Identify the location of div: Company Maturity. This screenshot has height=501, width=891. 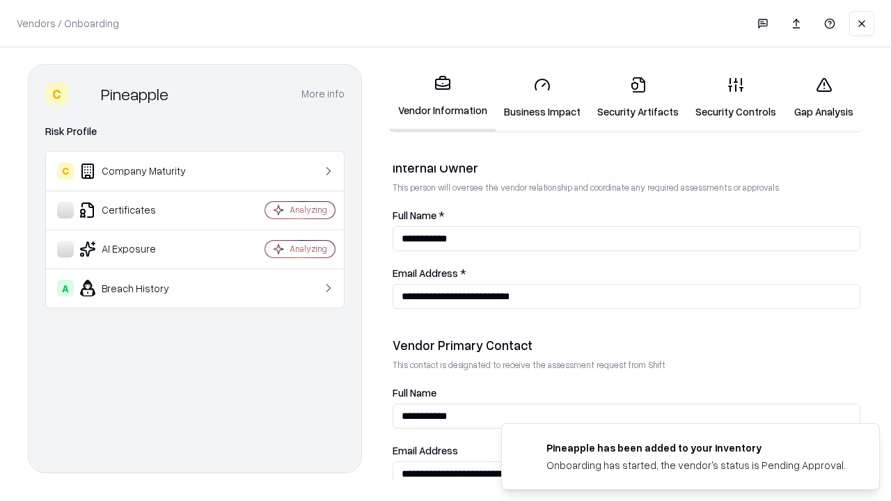
(140, 171).